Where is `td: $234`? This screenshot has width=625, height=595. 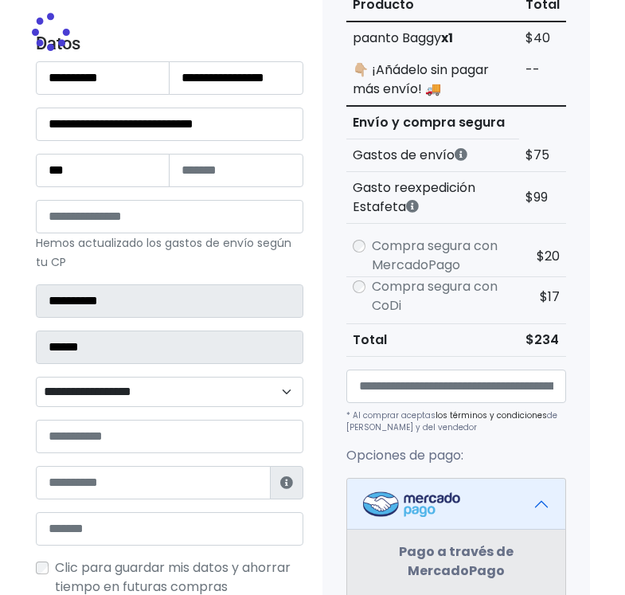
td: $234 is located at coordinates (542, 339).